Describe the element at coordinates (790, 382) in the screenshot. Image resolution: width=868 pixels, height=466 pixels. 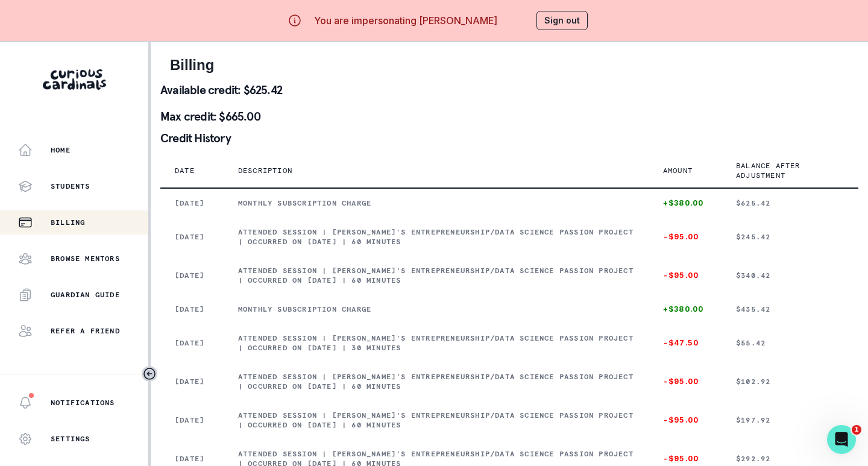
I see `p: $102.92` at that location.